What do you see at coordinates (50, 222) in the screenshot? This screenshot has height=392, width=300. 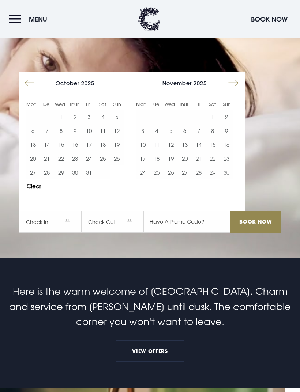 I see `span: Check In` at bounding box center [50, 222].